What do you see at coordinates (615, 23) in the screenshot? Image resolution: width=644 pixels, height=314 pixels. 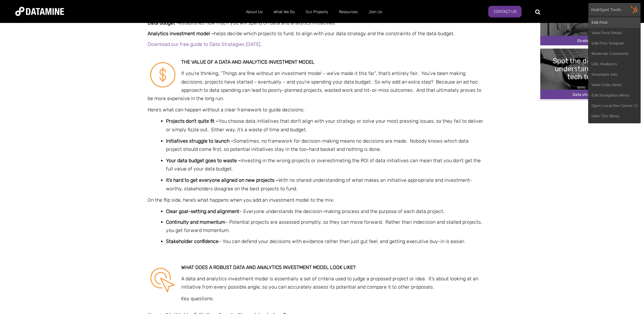 I see `a: Edit Post` at bounding box center [615, 23].